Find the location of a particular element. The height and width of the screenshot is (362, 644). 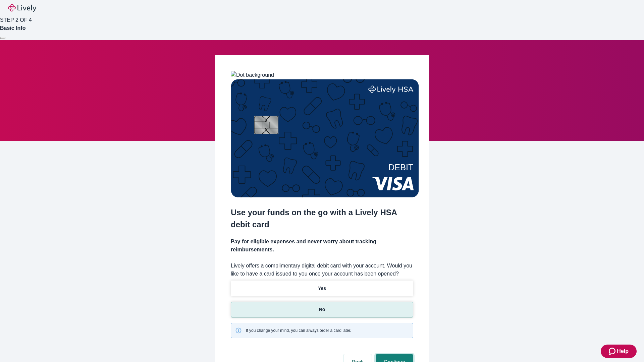

img: Dot background is located at coordinates (253, 75).